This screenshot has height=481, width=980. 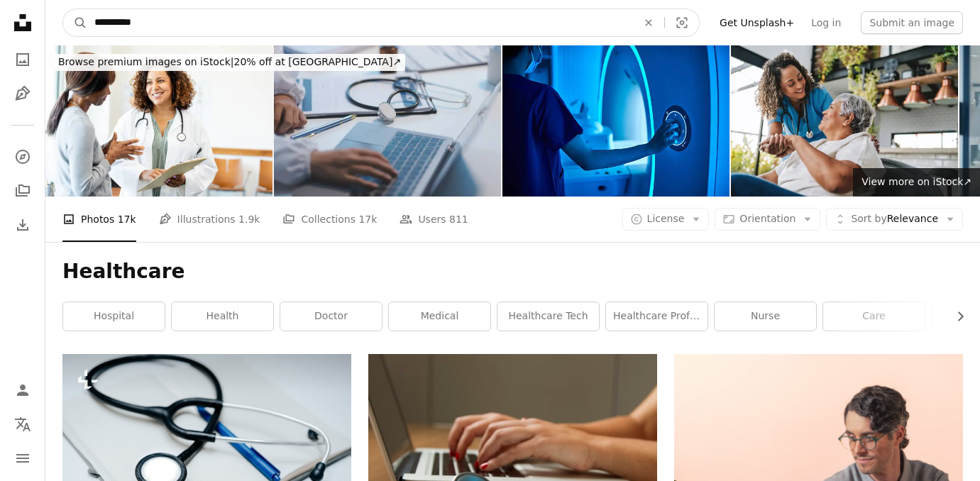 What do you see at coordinates (145, 61) in the screenshot?
I see `span: Browse premium images on iStock |` at bounding box center [145, 61].